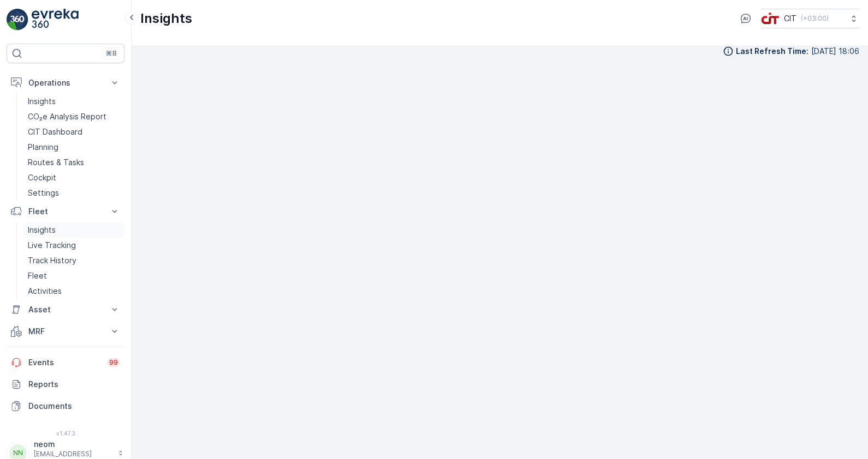 The image size is (868, 459). Describe the element at coordinates (770, 18) in the screenshot. I see `img: cit-logo_pOk6rL0.png` at that location.